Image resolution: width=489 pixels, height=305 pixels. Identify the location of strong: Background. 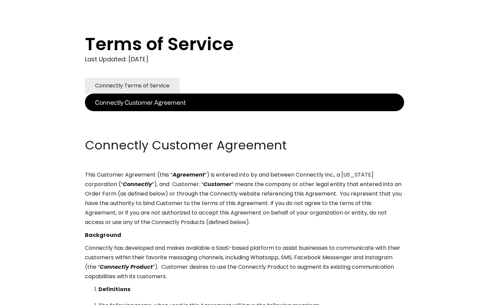
(103, 235).